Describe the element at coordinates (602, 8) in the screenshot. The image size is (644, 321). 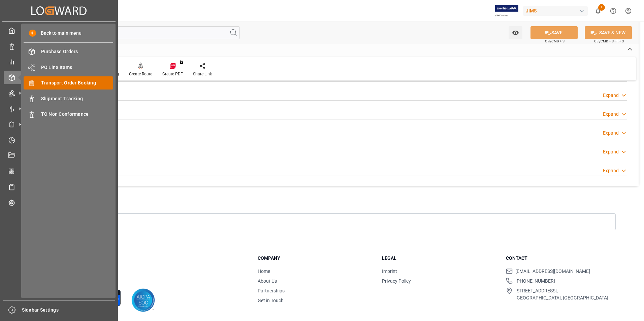
I see `span: 1` at that location.